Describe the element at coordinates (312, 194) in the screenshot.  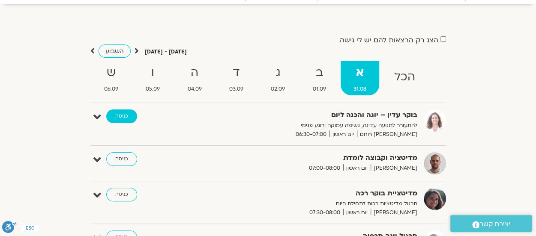
I see `strong: מדיטציית בוקר רכה` at that location.